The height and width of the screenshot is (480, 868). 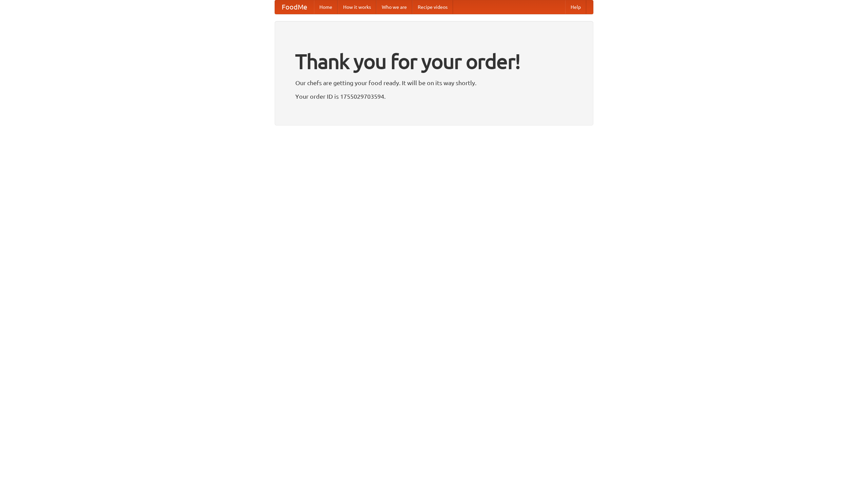 What do you see at coordinates (434, 61) in the screenshot?
I see `h1: Thank you for your order!` at bounding box center [434, 61].